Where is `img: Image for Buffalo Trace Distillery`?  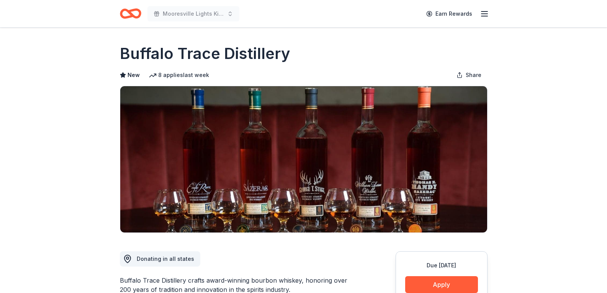
img: Image for Buffalo Trace Distillery is located at coordinates (304, 159).